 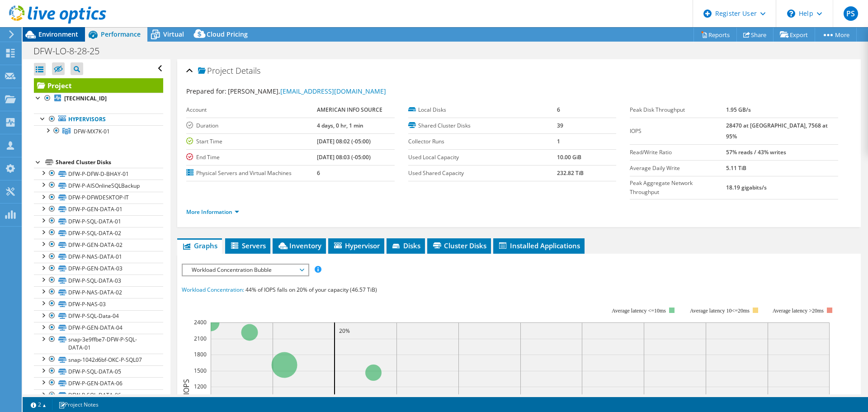 What do you see at coordinates (213, 289) in the screenshot?
I see `span: Workload Concentration:` at bounding box center [213, 289].